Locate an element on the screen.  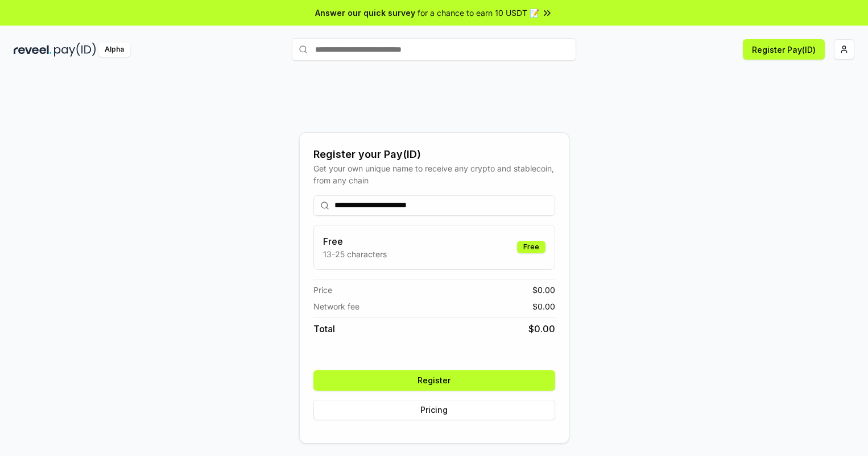
p: 13-25 characters is located at coordinates (355, 254).